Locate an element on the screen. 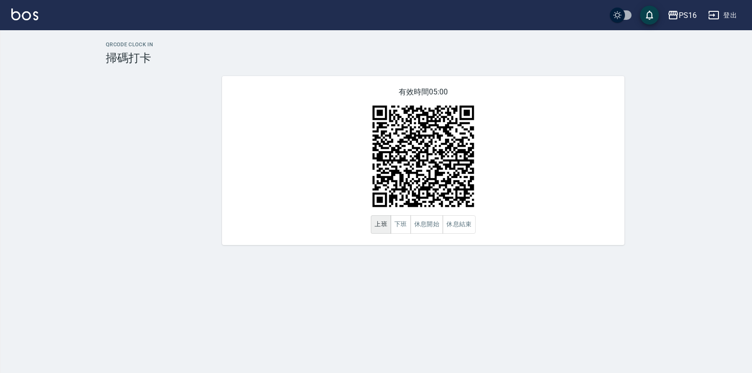  div: 有效時間 05:00 is located at coordinates (423, 161).